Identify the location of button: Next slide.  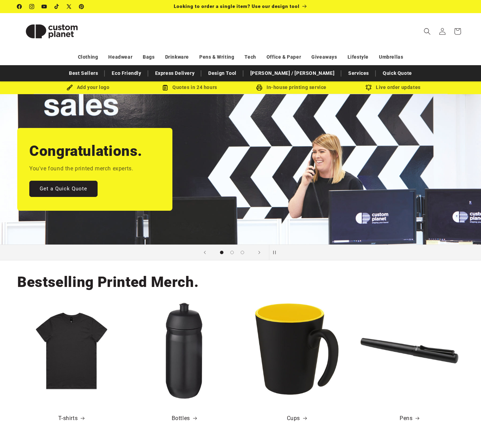
(260, 253).